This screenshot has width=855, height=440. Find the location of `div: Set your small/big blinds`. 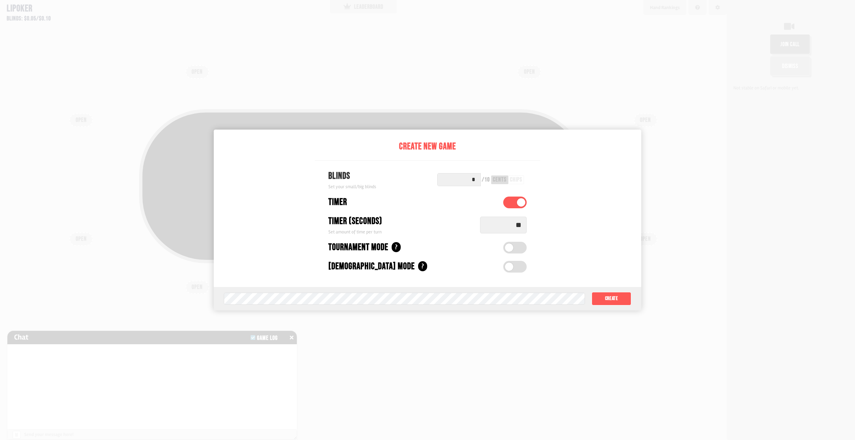

div: Set your small/big blinds is located at coordinates (352, 187).